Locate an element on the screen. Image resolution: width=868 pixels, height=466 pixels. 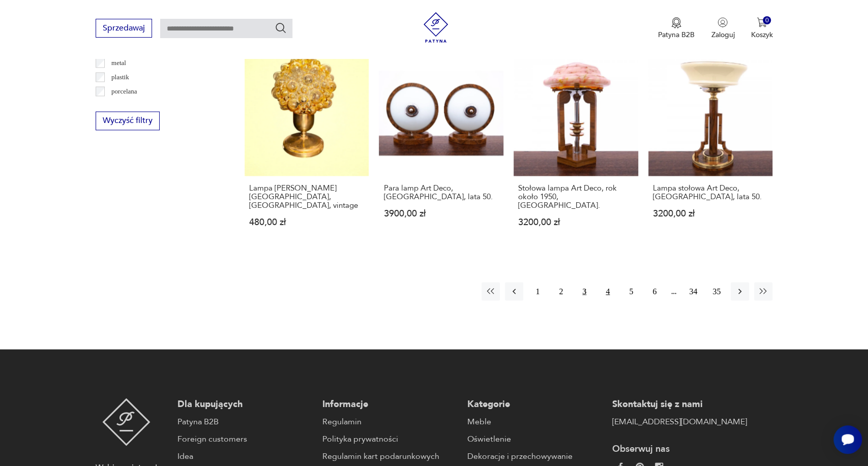
button: Wyczyść filtry is located at coordinates (128, 120).